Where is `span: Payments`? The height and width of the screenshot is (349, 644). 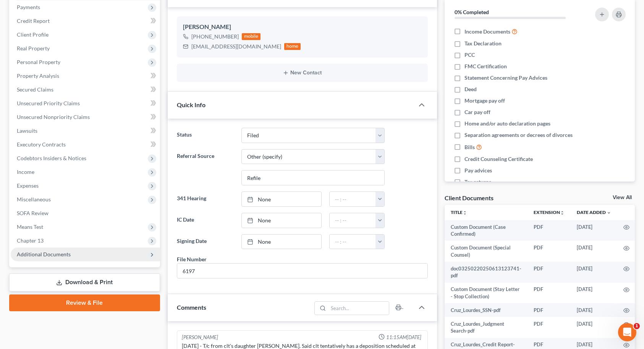
span: Payments is located at coordinates (28, 7).